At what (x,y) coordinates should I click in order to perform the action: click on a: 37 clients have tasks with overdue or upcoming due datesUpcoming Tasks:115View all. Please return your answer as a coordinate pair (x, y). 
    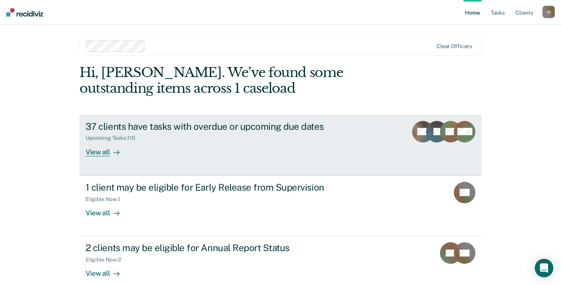
    Looking at the image, I should click on (280, 145).